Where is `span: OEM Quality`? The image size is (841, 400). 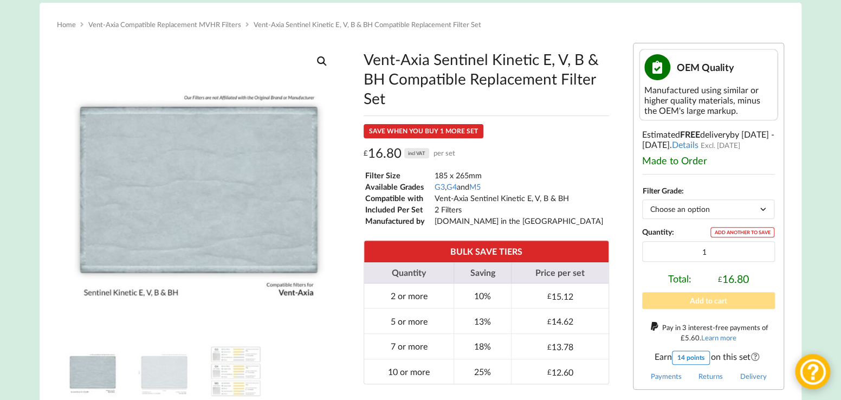
span: OEM Quality is located at coordinates (705, 67).